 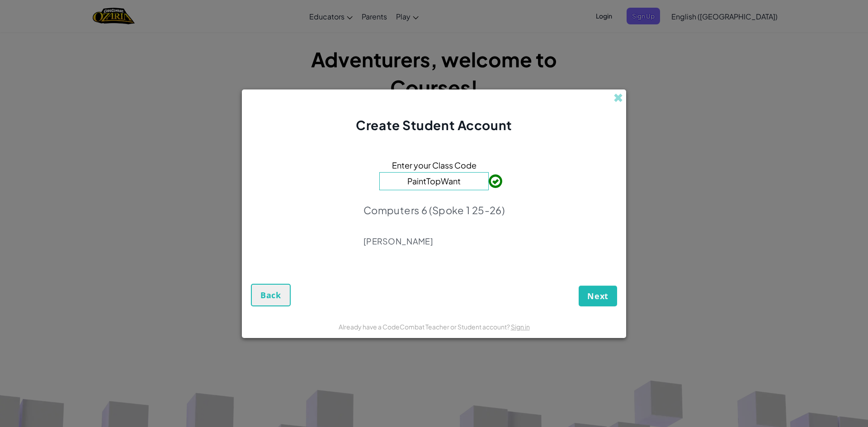 What do you see at coordinates (271, 295) in the screenshot?
I see `span: Back` at bounding box center [271, 295].